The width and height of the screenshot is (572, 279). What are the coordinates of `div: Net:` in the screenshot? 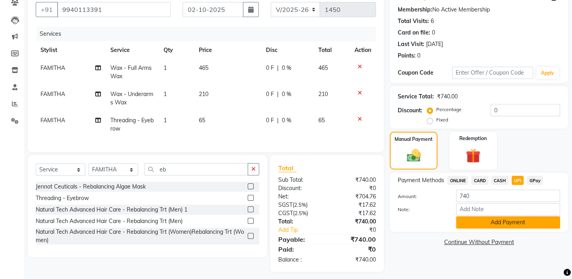 It's located at (300, 197).